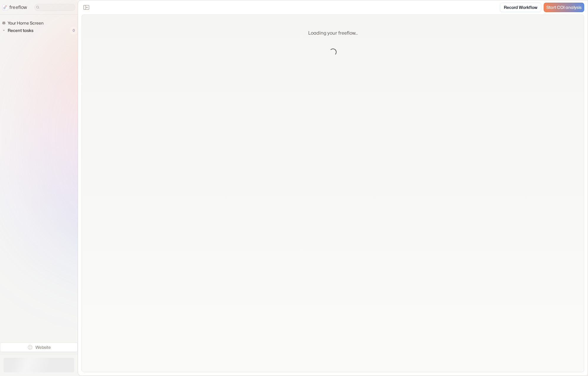 The image size is (588, 376). I want to click on span: Recent tasks, so click(21, 31).